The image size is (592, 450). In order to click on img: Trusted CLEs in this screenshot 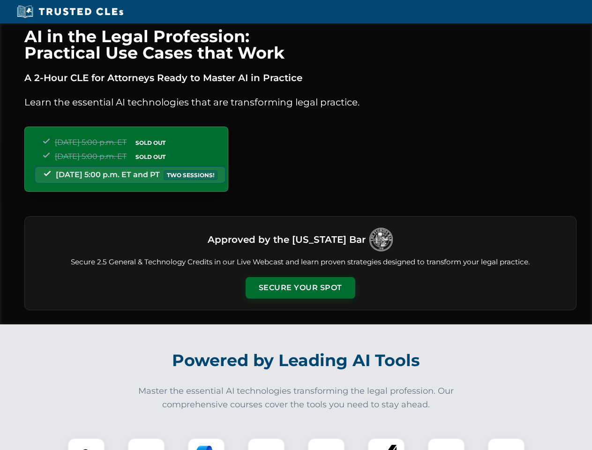, I will do `click(70, 12)`.